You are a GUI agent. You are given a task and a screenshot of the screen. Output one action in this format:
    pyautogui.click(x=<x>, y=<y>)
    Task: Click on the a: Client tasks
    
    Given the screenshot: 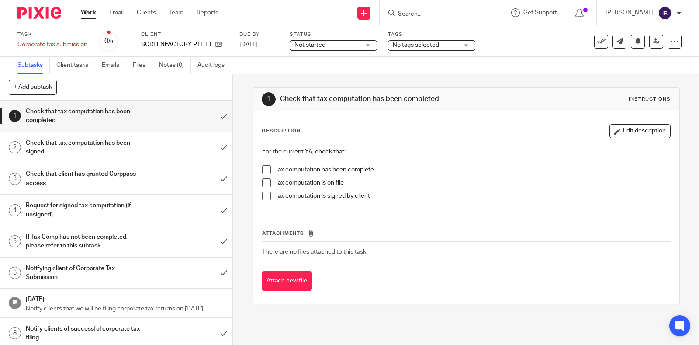 What is the action you would take?
    pyautogui.click(x=76, y=65)
    